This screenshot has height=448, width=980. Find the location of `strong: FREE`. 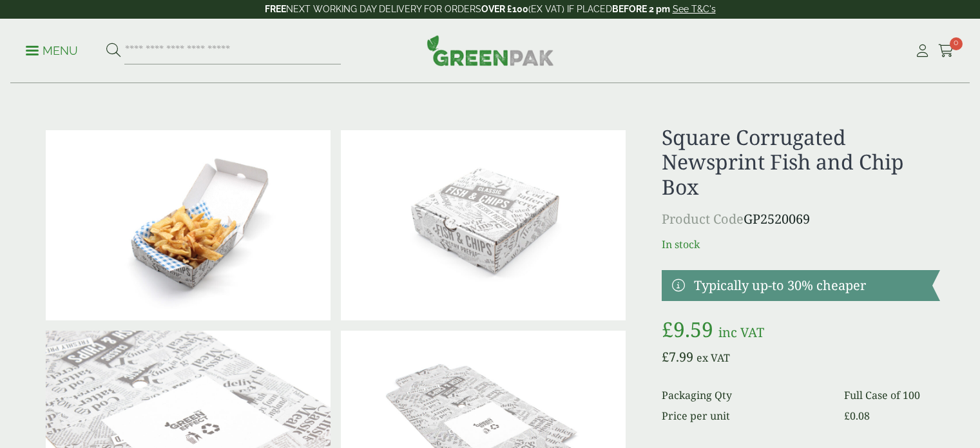

strong: FREE is located at coordinates (275, 9).